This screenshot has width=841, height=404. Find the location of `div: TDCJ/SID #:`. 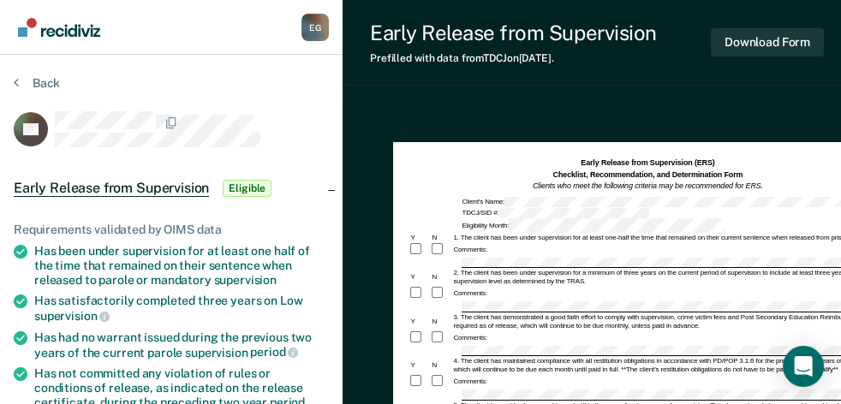

div: TDCJ/SID #: is located at coordinates (555, 213).